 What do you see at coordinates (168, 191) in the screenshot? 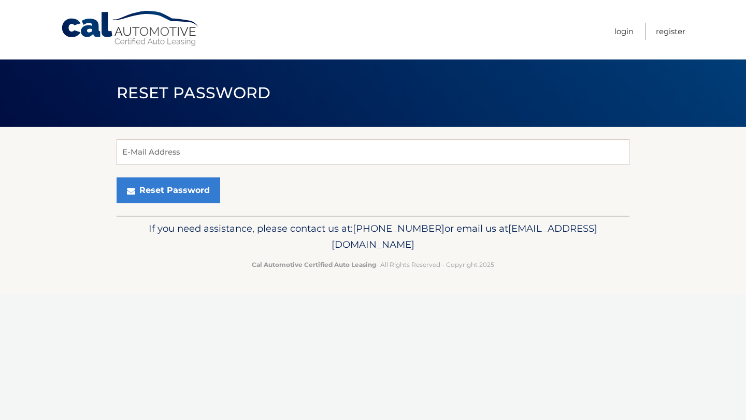
I see `button: Reset Password` at bounding box center [168, 191].